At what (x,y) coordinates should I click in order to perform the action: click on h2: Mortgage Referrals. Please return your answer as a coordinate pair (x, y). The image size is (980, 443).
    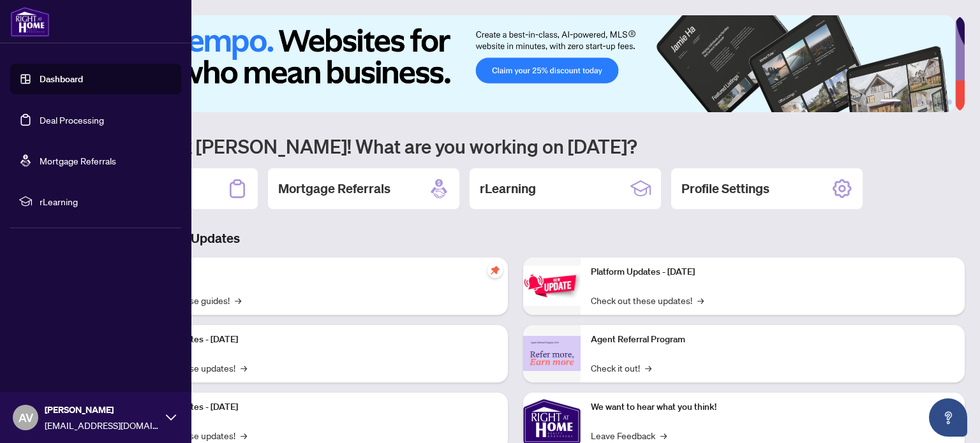
    Looking at the image, I should click on (334, 188).